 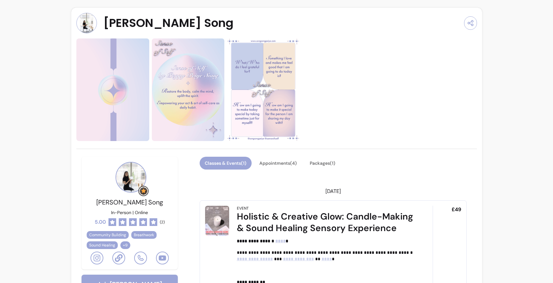 What do you see at coordinates (143, 191) in the screenshot?
I see `img: Grow` at bounding box center [143, 191].